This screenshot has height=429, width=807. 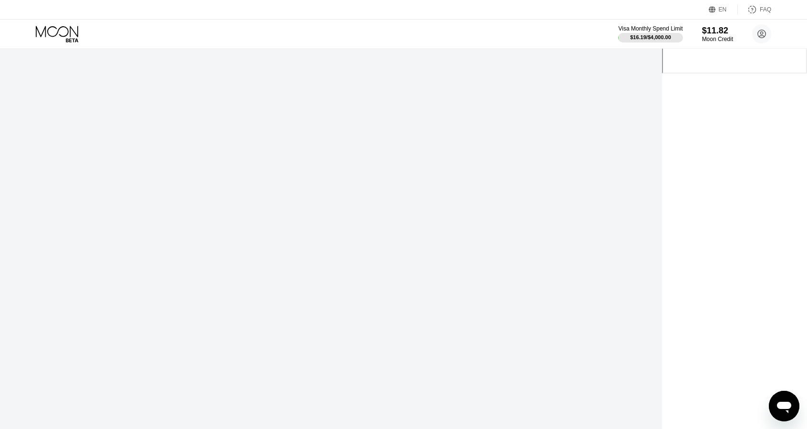 I want to click on div: Visa Monthly Spend Limit$16.19/$4,000.00, so click(x=650, y=34).